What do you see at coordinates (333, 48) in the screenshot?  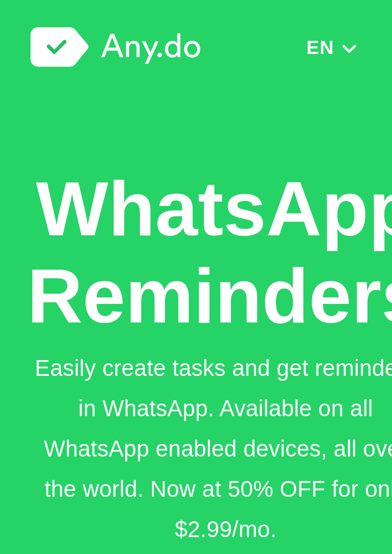 I see `button: EN` at bounding box center [333, 48].